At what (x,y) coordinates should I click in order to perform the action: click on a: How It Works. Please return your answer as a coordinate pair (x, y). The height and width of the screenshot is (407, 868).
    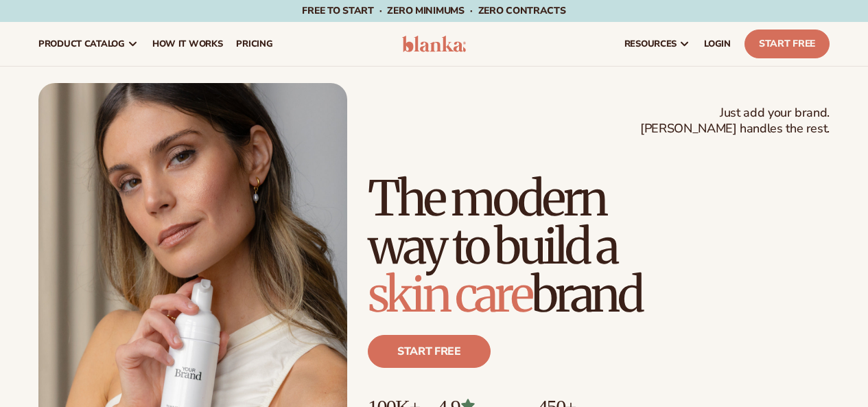
    Looking at the image, I should click on (187, 44).